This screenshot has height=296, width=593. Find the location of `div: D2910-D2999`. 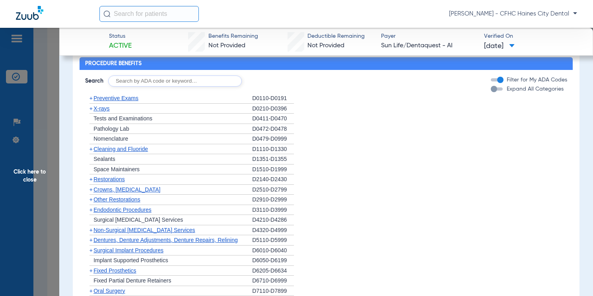

div: D2910-D2999 is located at coordinates (273, 200).